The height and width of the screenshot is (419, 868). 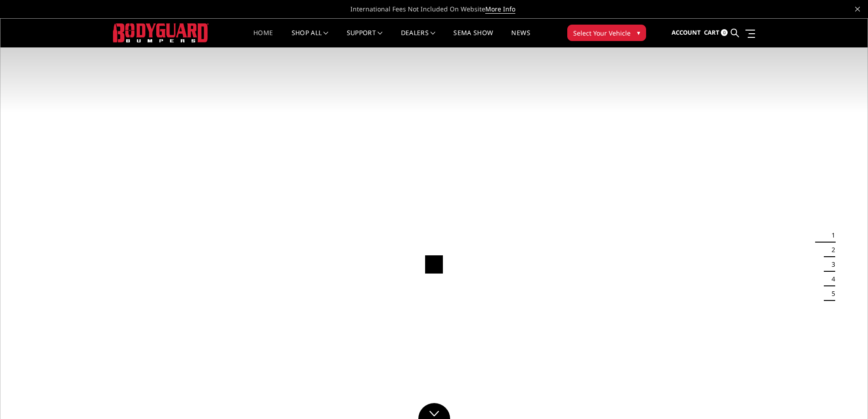 What do you see at coordinates (310, 39) in the screenshot?
I see `a: shop all` at bounding box center [310, 39].